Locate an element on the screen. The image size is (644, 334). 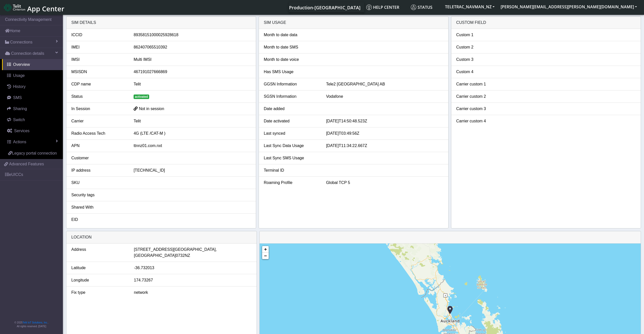
a: Zoom in is located at coordinates (265, 249).